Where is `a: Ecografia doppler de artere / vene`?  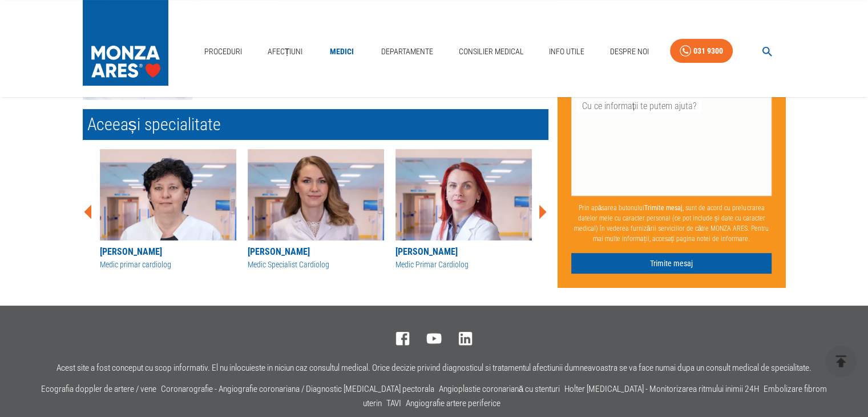
a: Ecografia doppler de artere / vene is located at coordinates (99, 389).